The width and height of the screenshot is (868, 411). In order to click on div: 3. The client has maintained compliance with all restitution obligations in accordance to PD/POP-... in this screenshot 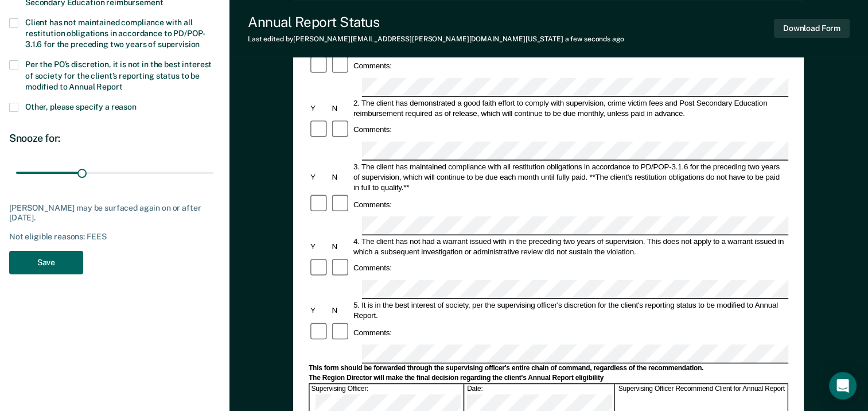, I will do `click(569, 177)`.